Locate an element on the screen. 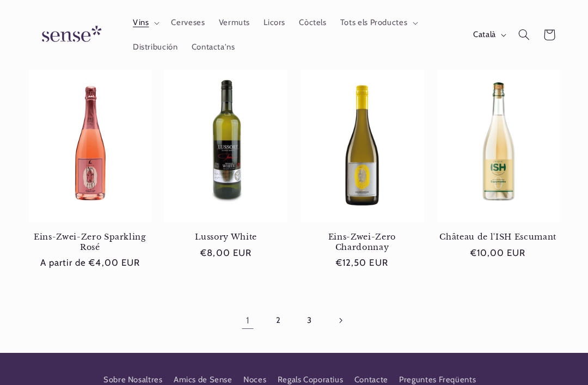 The width and height of the screenshot is (588, 385). a: Château de l'ISH Escumant is located at coordinates (499, 237).